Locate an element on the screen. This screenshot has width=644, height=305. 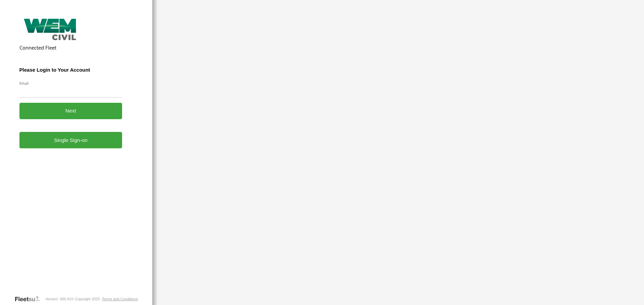
h2: Connected Fleet is located at coordinates (71, 47).